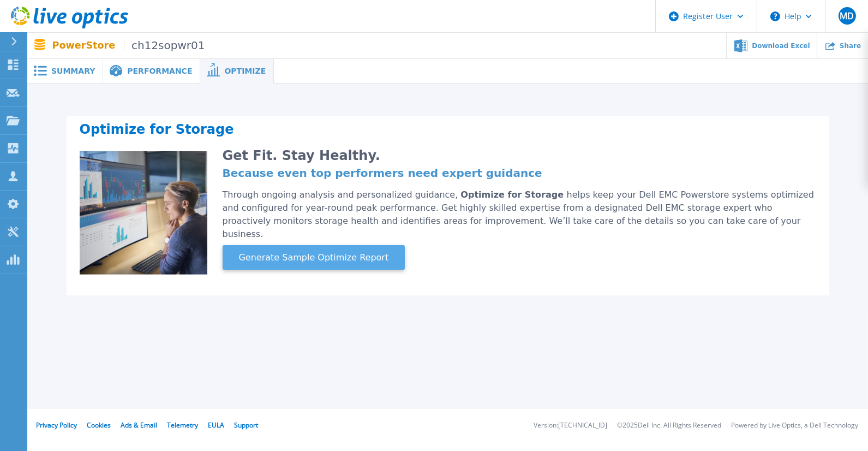 The width and height of the screenshot is (868, 451). What do you see at coordinates (847, 16) in the screenshot?
I see `span: MD` at bounding box center [847, 16].